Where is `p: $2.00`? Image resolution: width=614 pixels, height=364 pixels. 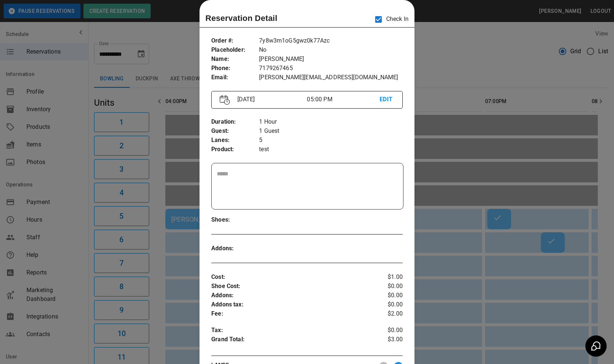
p: $2.00 is located at coordinates (387, 314).